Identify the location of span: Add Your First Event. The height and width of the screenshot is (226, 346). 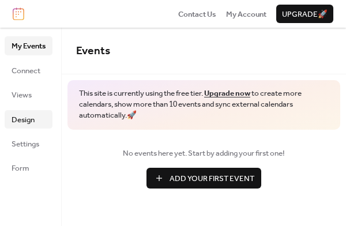
(212, 179).